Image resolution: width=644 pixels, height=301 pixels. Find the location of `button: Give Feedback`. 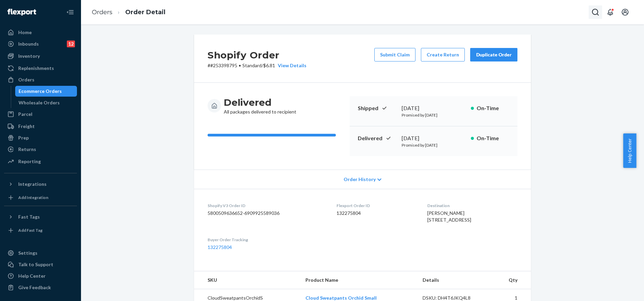

button: Give Feedback is located at coordinates (40, 287).